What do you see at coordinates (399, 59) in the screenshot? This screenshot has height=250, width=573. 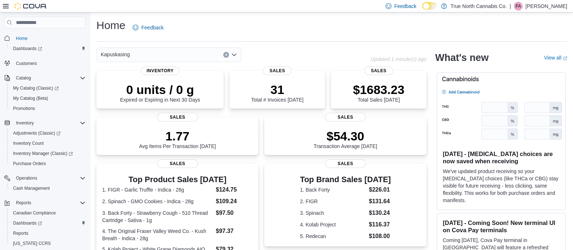 I see `p: Updated 1 minute(s) ago` at bounding box center [399, 59].